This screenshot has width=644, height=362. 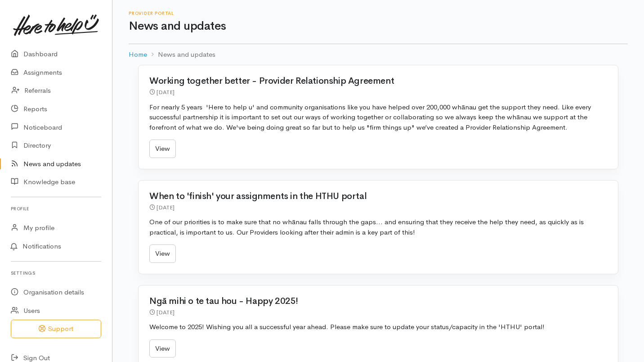 I want to click on h2: When to 'finish' your assignments in the HTHU portal, so click(x=373, y=196).